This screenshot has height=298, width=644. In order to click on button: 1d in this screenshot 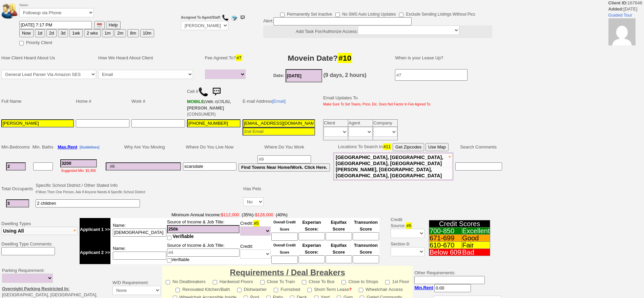, I will do `click(40, 33)`.